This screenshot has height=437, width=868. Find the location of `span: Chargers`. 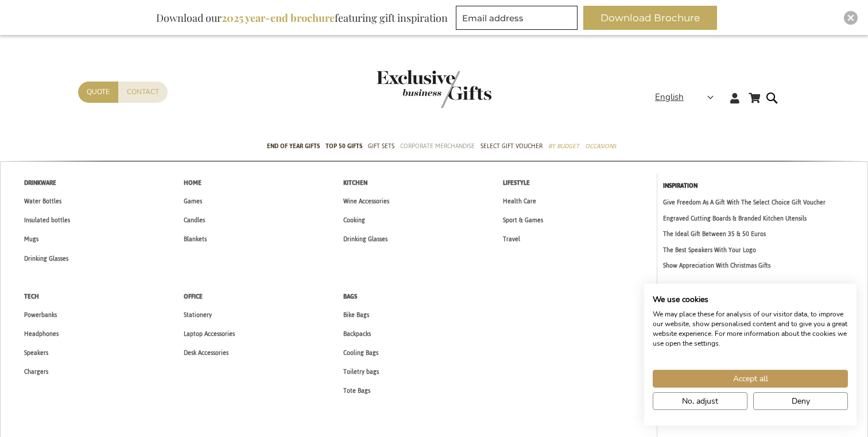

span: Chargers is located at coordinates (36, 371).